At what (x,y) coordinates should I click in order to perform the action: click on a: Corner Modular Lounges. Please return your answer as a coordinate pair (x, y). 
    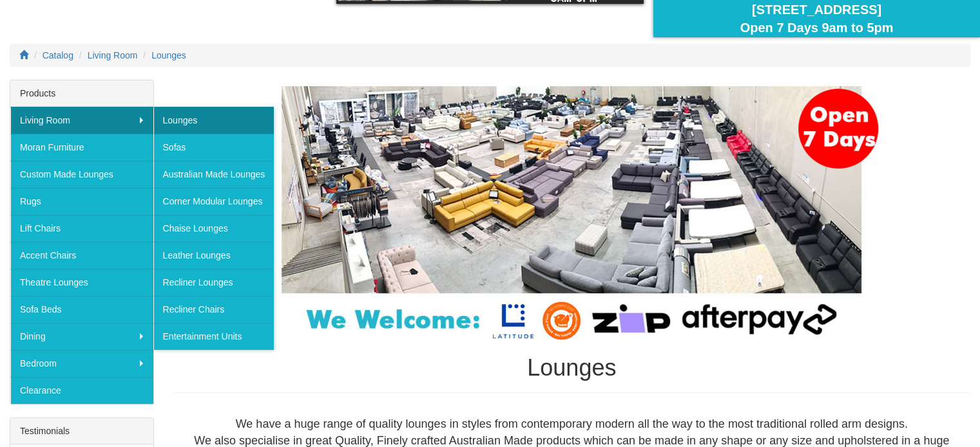
    Looking at the image, I should click on (214, 201).